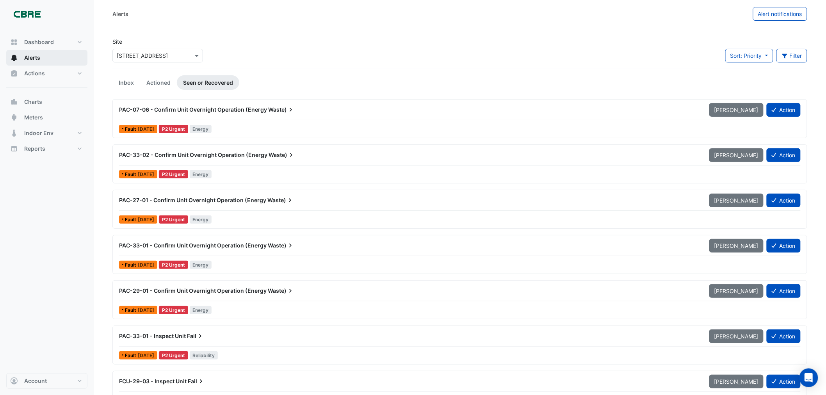 The height and width of the screenshot is (395, 826). Describe the element at coordinates (780, 14) in the screenshot. I see `button: Alert notifications` at that location.